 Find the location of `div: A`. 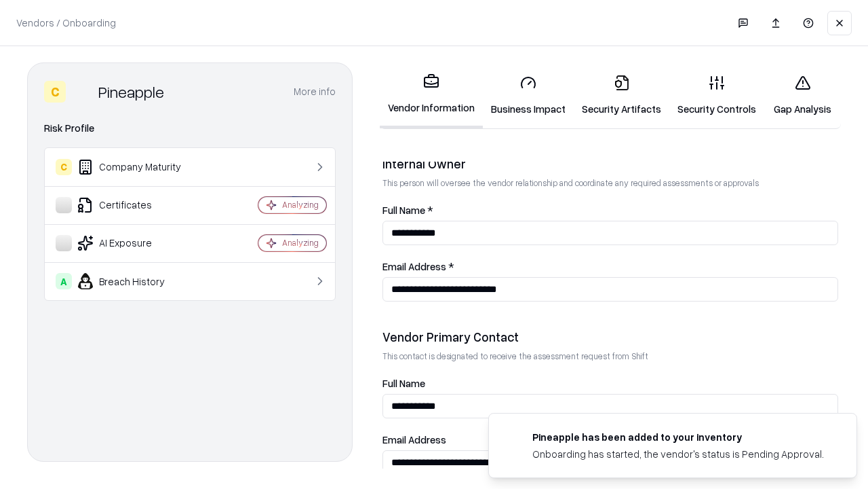

div: A is located at coordinates (64, 281).